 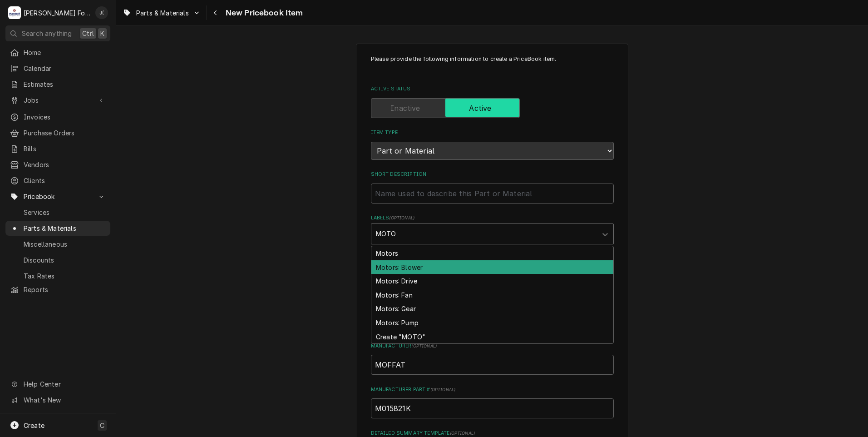 I want to click on a: Parts & Materials, so click(x=58, y=228).